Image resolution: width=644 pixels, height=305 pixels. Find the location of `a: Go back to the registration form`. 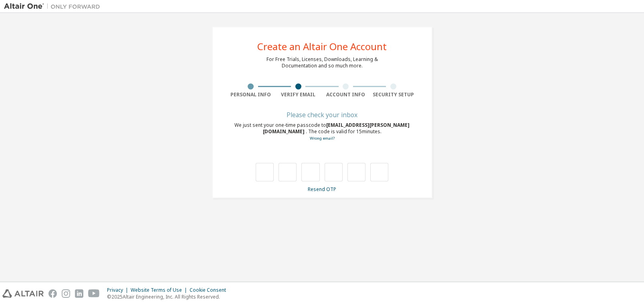

a: Go back to the registration form is located at coordinates (322, 138).